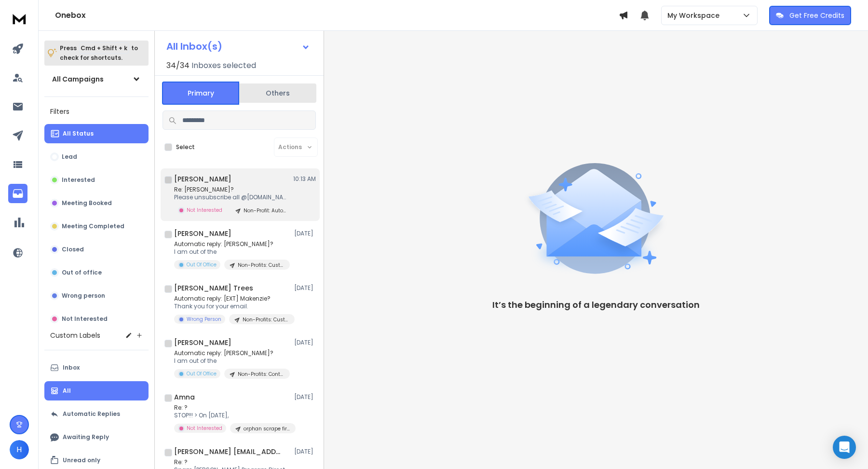  Describe the element at coordinates (71, 368) in the screenshot. I see `p: Inbox` at that location.